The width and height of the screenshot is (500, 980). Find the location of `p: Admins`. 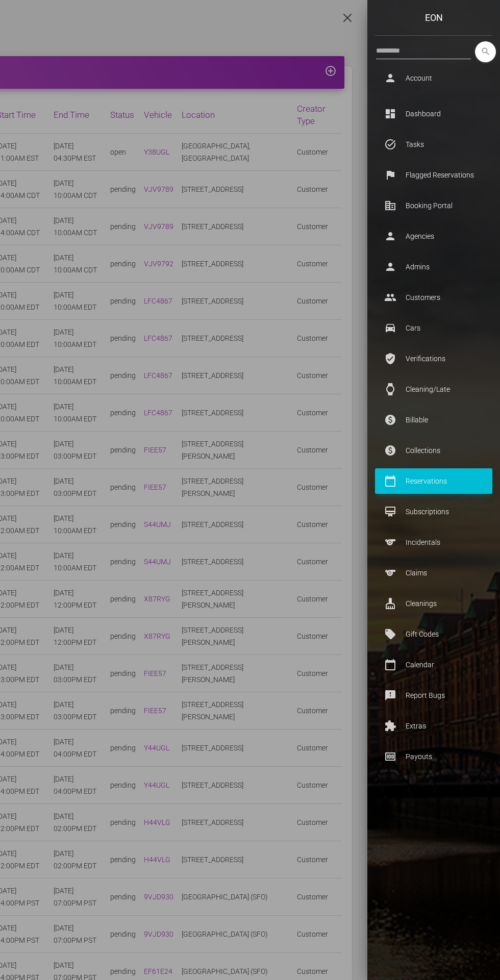

p: Admins is located at coordinates (434, 267).